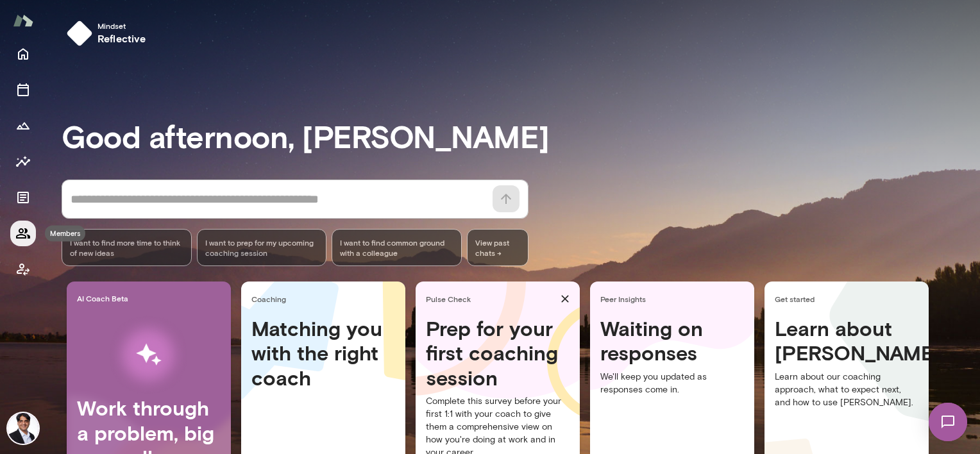  I want to click on div: Members, so click(64, 233).